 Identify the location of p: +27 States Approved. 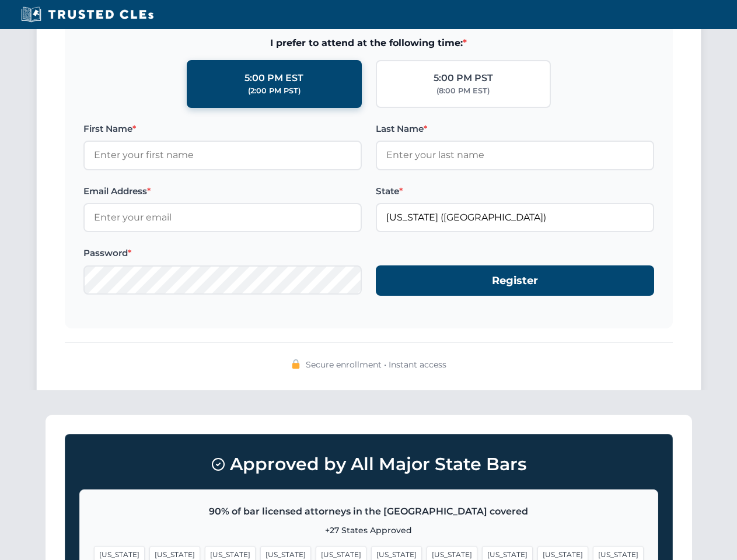
(369, 530).